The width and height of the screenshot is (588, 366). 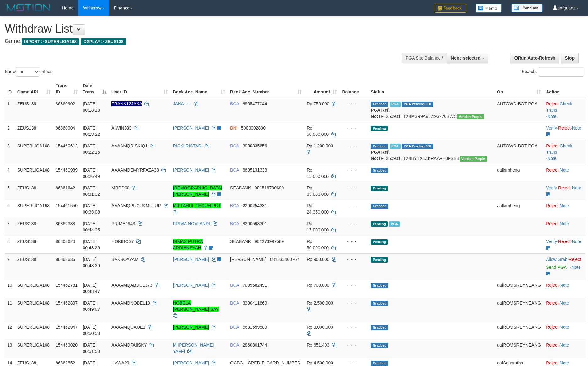 I want to click on span: None selected, so click(x=466, y=58).